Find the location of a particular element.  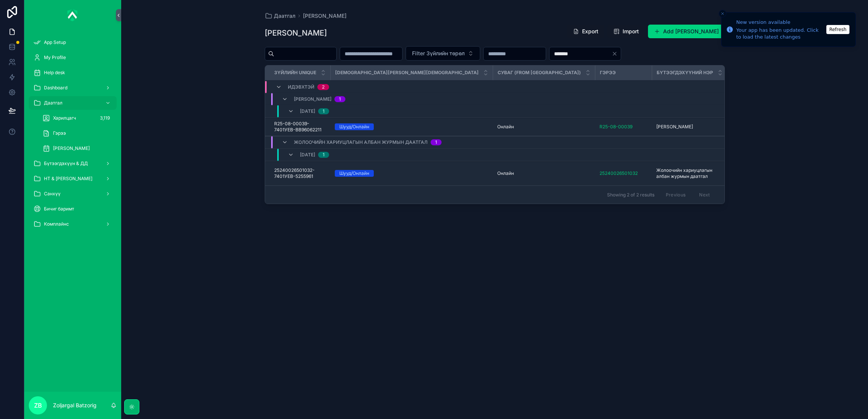

span: 25240026501032 is located at coordinates (618, 174).